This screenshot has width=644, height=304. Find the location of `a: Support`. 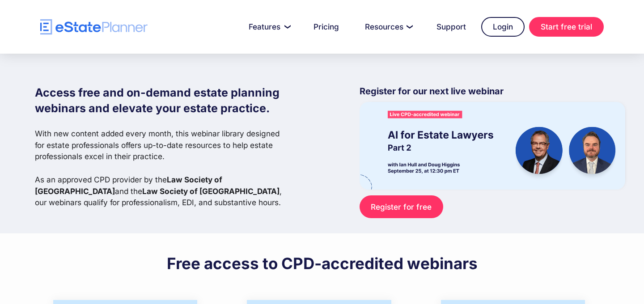

a: Support is located at coordinates (451, 27).